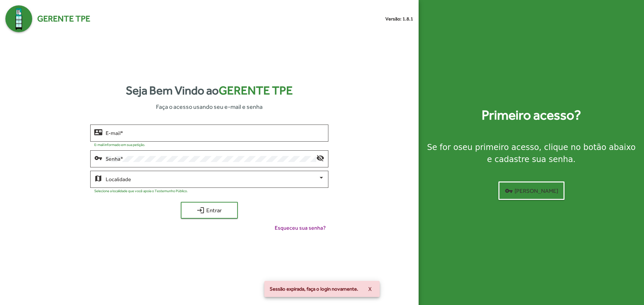 The height and width of the screenshot is (305, 644). I want to click on span: Entrar, so click(209, 210).